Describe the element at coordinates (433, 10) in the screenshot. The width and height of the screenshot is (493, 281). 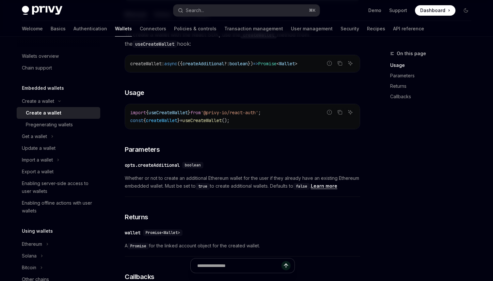
I see `span: Dashboard` at that location.